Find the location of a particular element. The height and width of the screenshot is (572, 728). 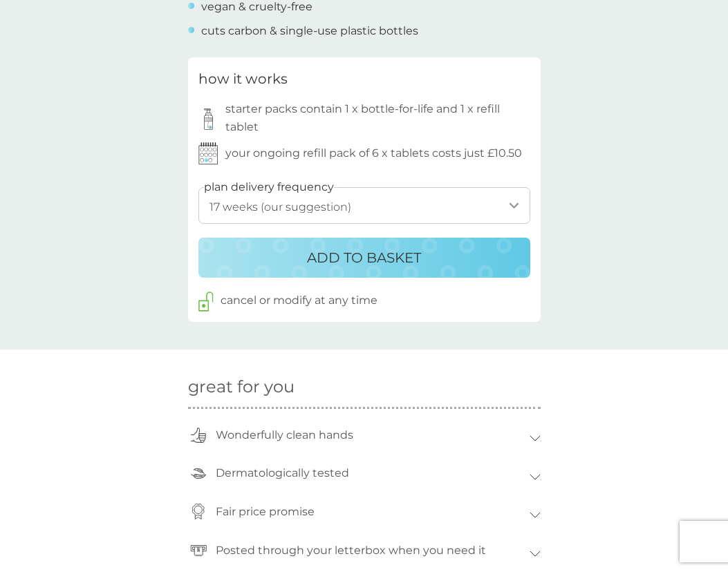

img: coin-icon.svg is located at coordinates (198, 512).